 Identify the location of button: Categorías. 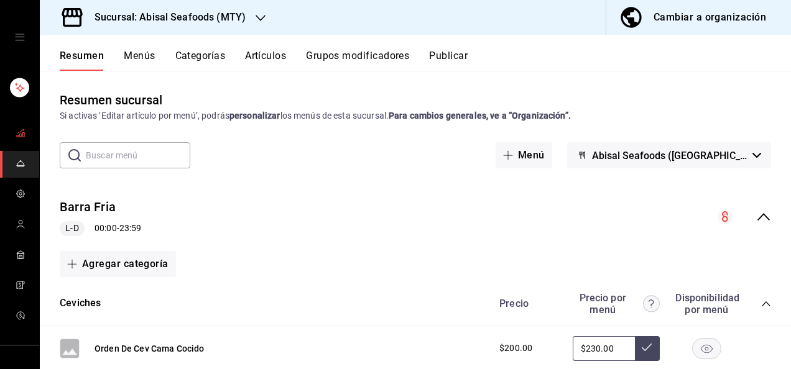
(200, 60).